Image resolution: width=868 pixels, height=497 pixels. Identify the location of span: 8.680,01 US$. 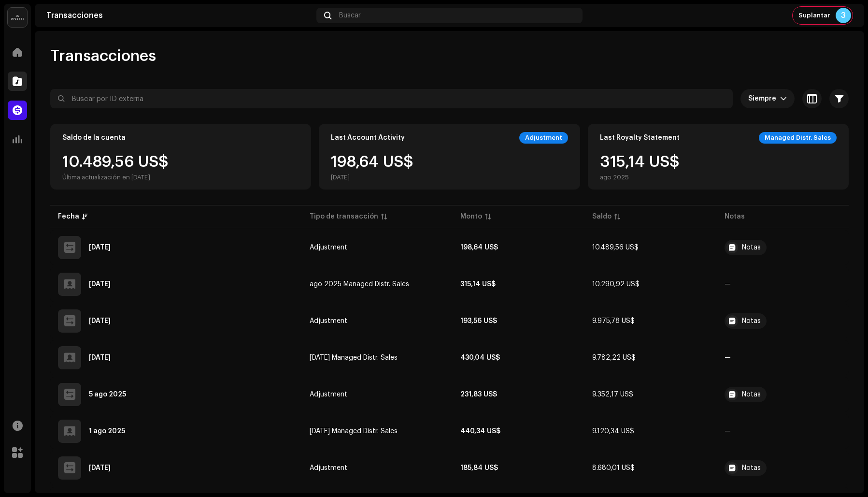
(614, 468).